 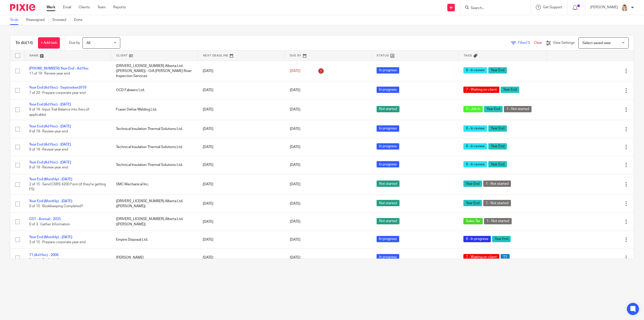 What do you see at coordinates (538, 43) in the screenshot?
I see `a: Clear` at bounding box center [538, 43].